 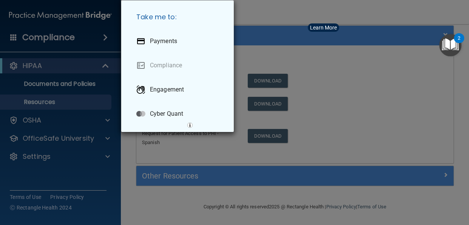 I want to click on button: Learn More, so click(x=323, y=28).